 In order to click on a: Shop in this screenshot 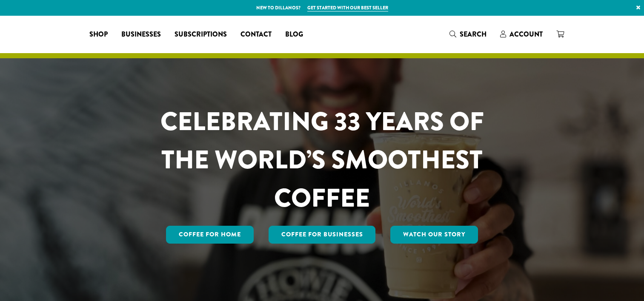, I will do `click(98, 34)`.